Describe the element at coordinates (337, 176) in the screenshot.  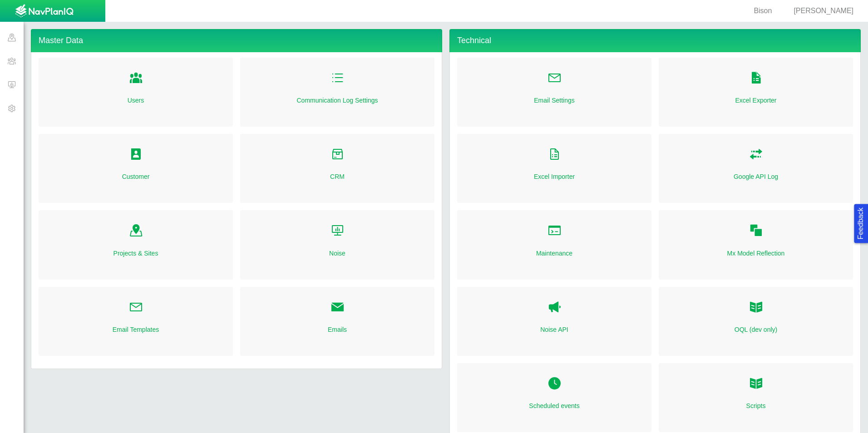
I see `a: CRM` at that location.